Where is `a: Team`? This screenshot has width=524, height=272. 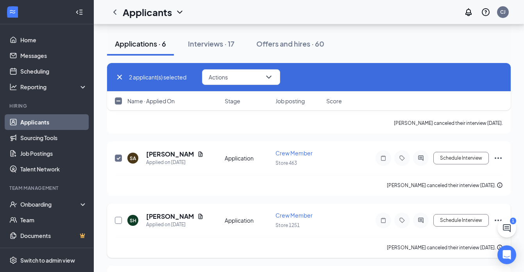 a: Team is located at coordinates (54, 220).